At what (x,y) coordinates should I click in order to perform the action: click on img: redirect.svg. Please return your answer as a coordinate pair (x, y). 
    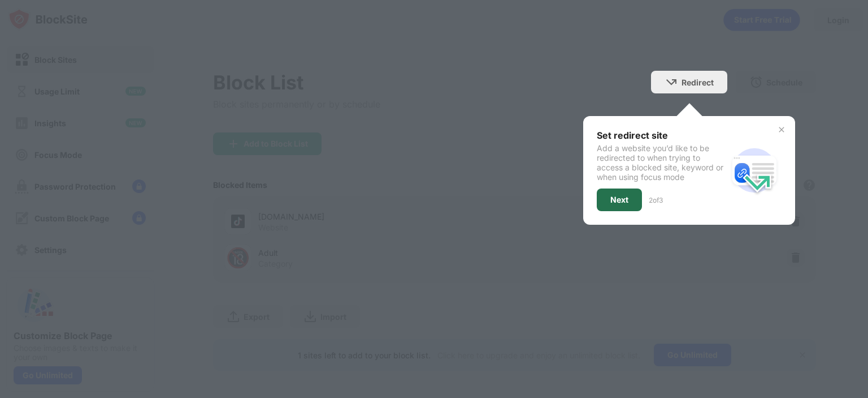
    Looking at the image, I should click on (755, 170).